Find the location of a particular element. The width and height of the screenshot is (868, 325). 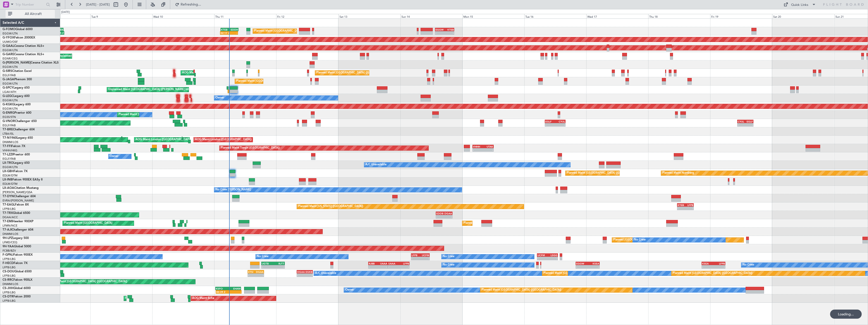

div: UAAA is located at coordinates (393, 263).